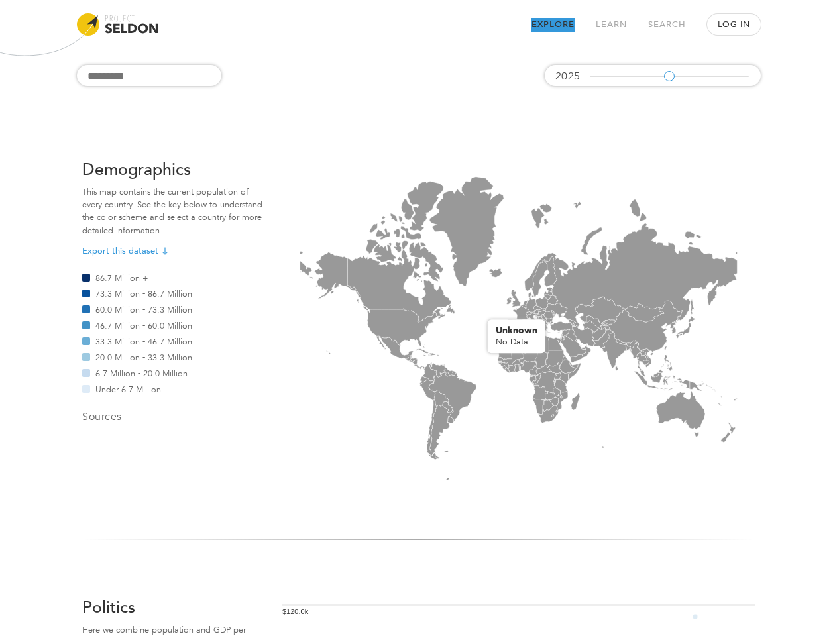  What do you see at coordinates (172, 389) in the screenshot?
I see `div: Under 6.7 Million` at bounding box center [172, 389].